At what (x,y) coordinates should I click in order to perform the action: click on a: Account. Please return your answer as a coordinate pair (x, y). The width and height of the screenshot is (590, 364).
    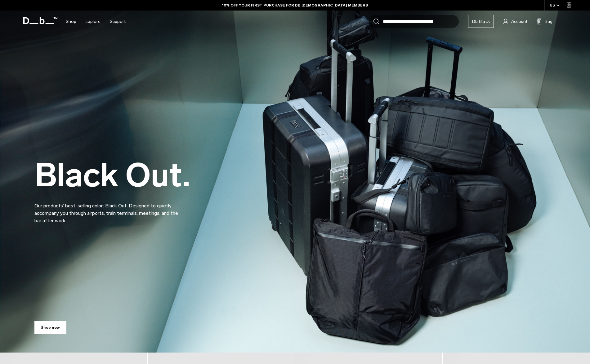
    Looking at the image, I should click on (515, 21).